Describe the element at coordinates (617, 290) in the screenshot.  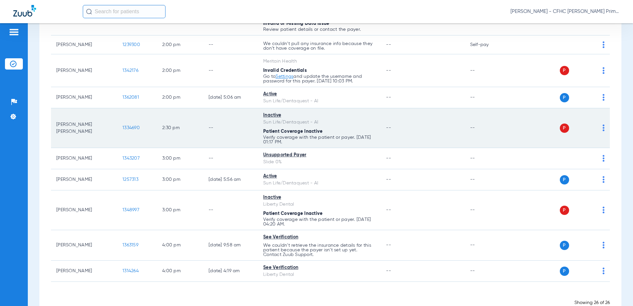
I see `div: Chat Widget` at that location.